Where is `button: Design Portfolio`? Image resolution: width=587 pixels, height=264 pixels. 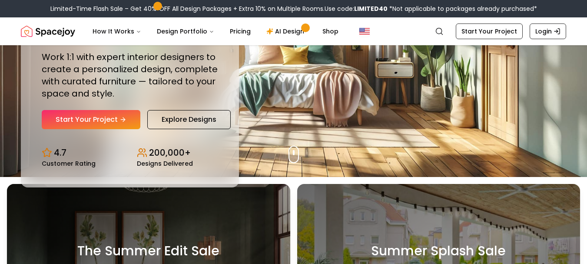 button: Design Portfolio is located at coordinates (186, 31).